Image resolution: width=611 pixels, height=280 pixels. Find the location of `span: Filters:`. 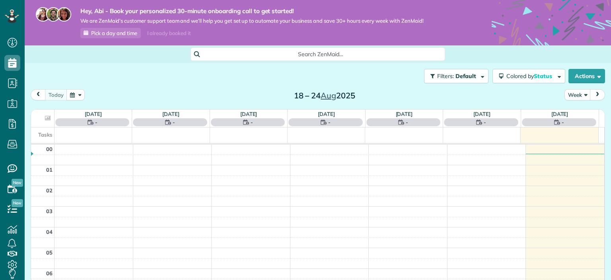

span: Filters: is located at coordinates (445, 76).